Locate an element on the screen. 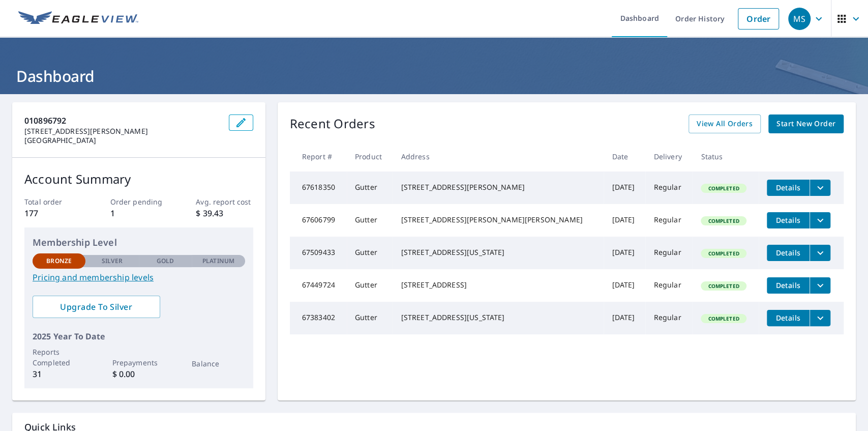 This screenshot has height=431, width=868. th: Address is located at coordinates (498, 156).